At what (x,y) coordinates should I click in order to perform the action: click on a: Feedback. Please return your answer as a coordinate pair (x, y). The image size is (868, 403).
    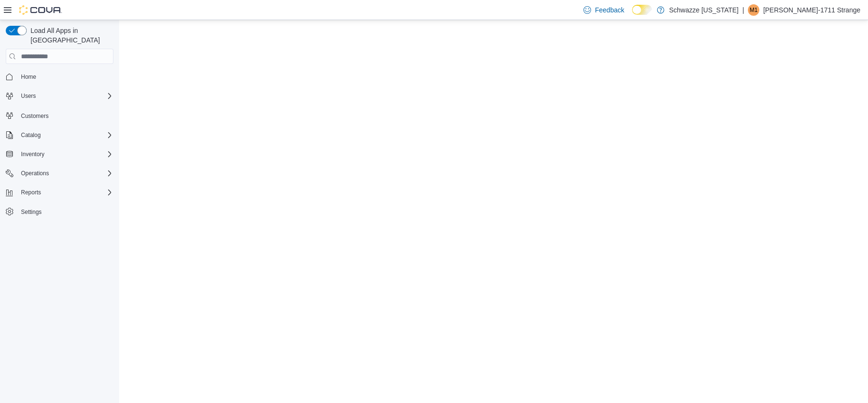
    Looking at the image, I should click on (604, 10).